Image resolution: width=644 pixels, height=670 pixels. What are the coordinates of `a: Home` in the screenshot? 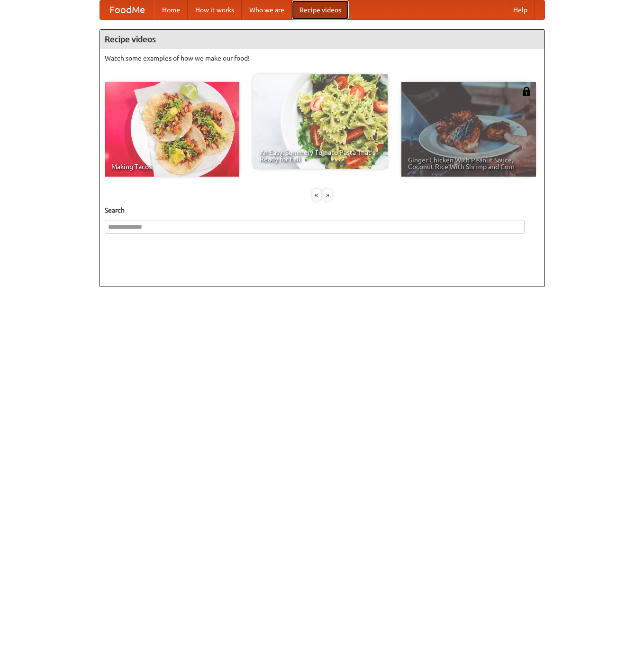 It's located at (171, 10).